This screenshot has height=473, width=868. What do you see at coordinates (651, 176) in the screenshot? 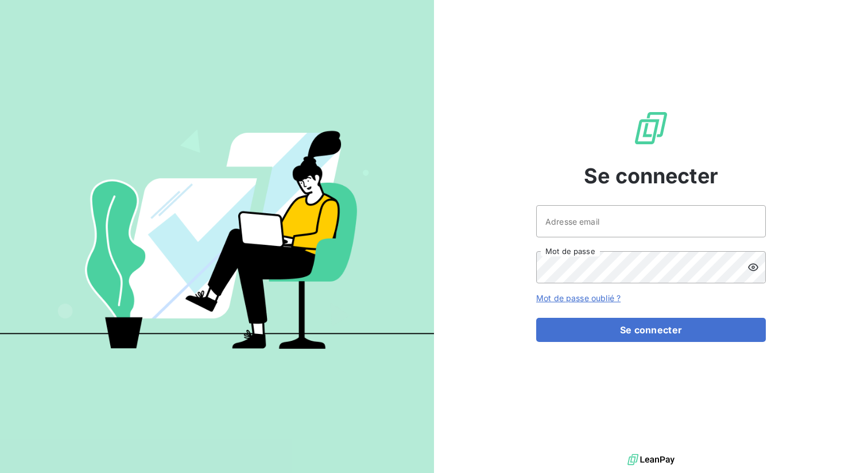
I see `span: Se connecter` at bounding box center [651, 176].